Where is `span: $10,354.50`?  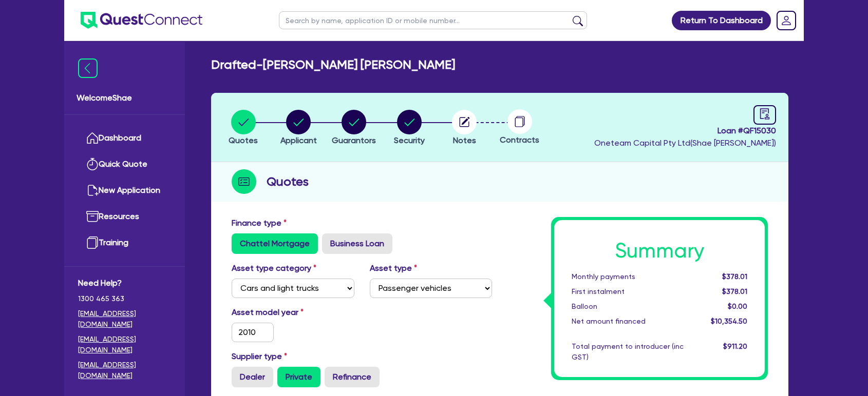 span: $10,354.50 is located at coordinates (729, 321).